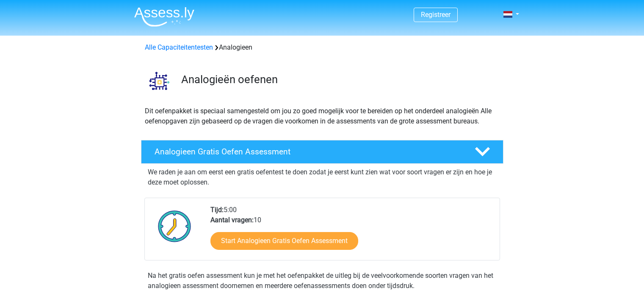  Describe the element at coordinates (217, 209) in the screenshot. I see `b: Tijd:` at that location.